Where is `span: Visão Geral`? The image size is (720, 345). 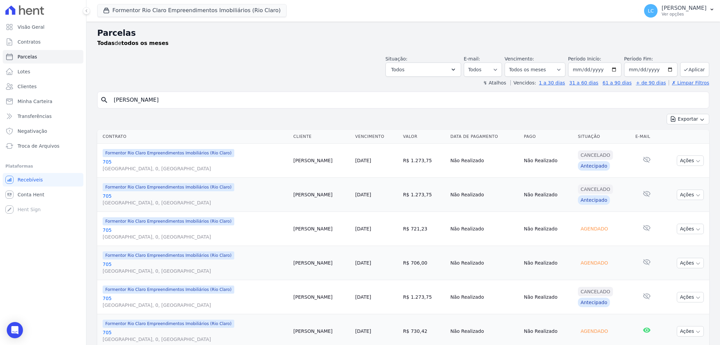
span: Visão Geral is located at coordinates (31, 27).